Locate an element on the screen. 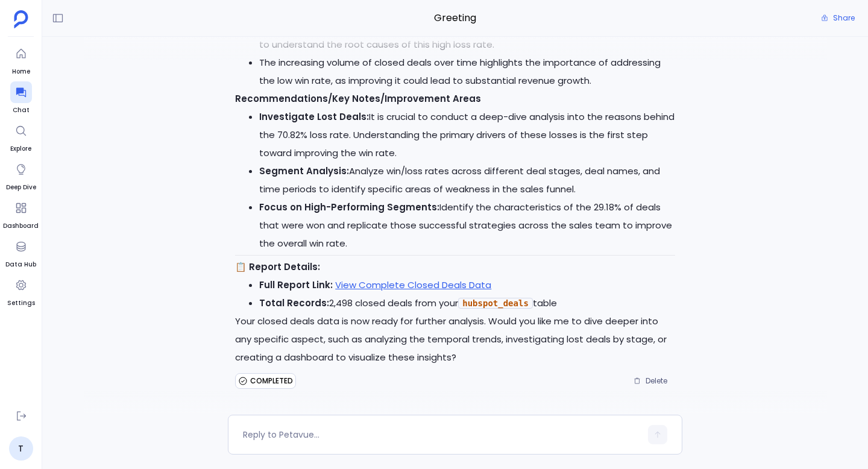 This screenshot has width=868, height=469. strong: Full Report Link: is located at coordinates (295, 284).